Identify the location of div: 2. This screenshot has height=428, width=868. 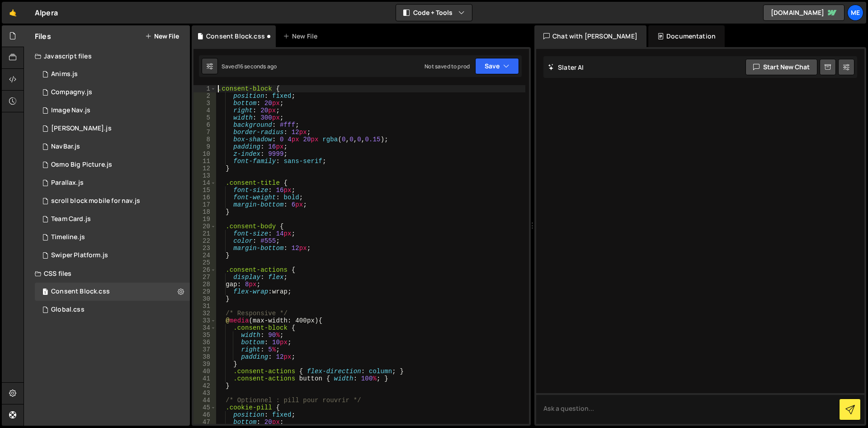
(205, 96).